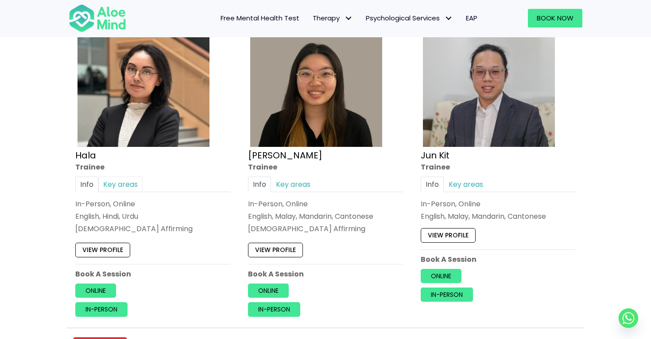 This screenshot has width=651, height=339. What do you see at coordinates (409, 18) in the screenshot?
I see `span: Psychological Services` at bounding box center [409, 18].